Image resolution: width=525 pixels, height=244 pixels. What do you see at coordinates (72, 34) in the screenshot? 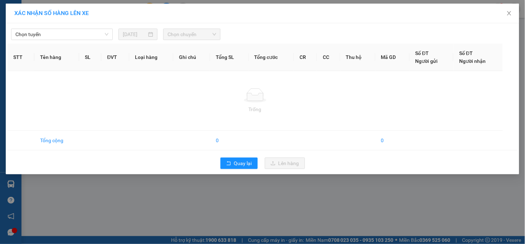
I see `span: Hotline: 19001152` at bounding box center [72, 34].